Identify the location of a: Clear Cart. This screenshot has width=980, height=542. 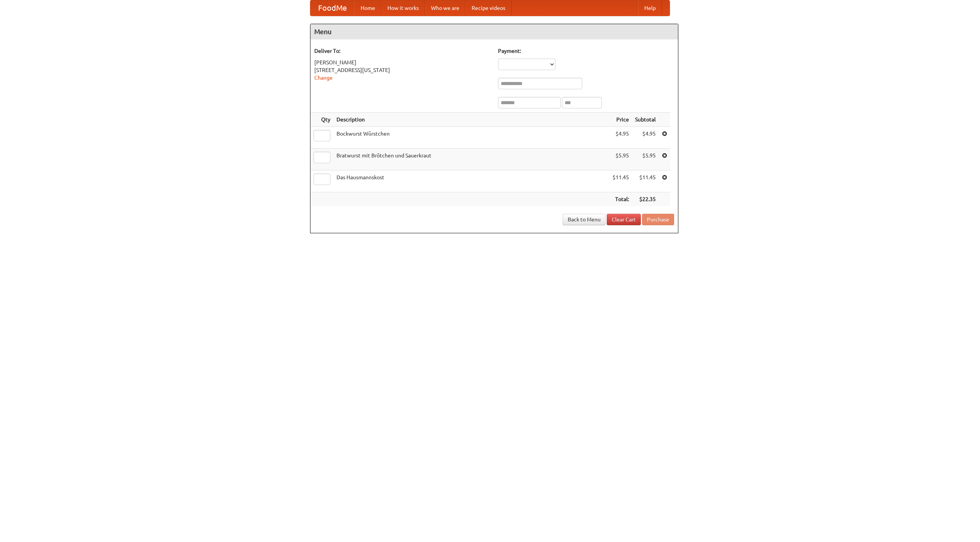
(624, 220).